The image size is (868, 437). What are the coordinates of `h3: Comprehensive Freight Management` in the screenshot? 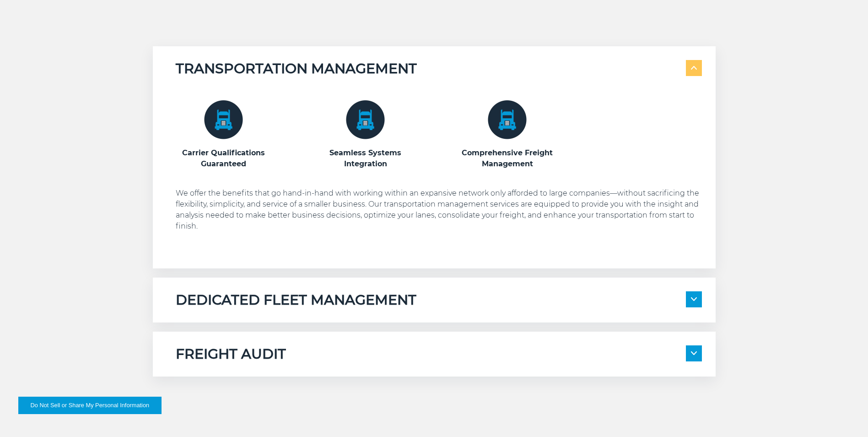 It's located at (508, 159).